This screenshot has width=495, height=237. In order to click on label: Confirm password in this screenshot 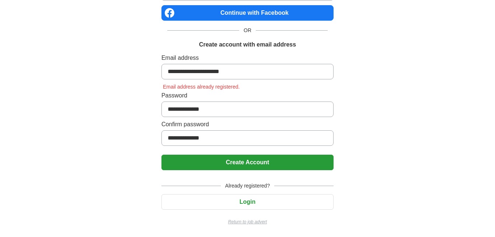, I will do `click(247, 124)`.